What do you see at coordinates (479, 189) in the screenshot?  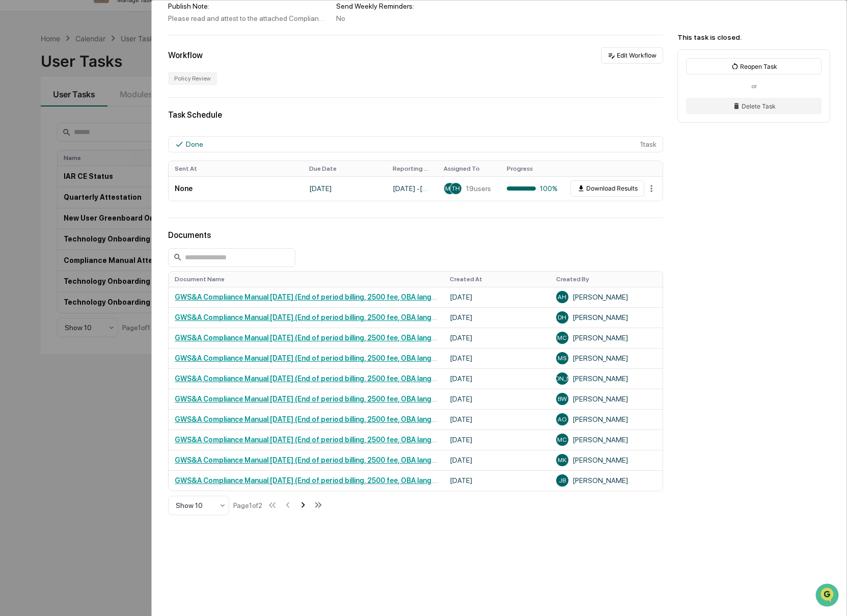 I see `span: 19 users` at bounding box center [479, 189].